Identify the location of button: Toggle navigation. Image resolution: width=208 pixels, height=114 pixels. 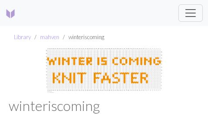
(190, 13).